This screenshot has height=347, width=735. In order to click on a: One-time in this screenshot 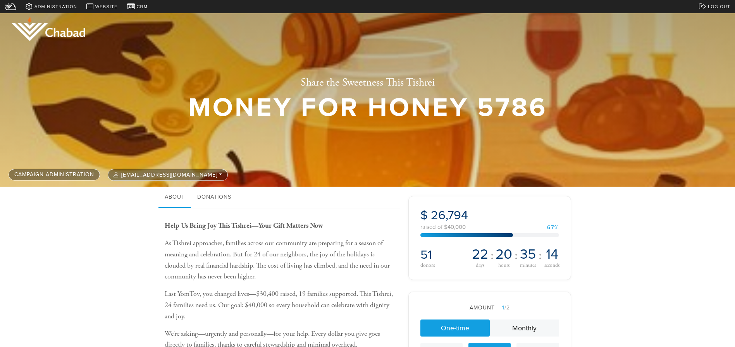, I will do `click(455, 328)`.